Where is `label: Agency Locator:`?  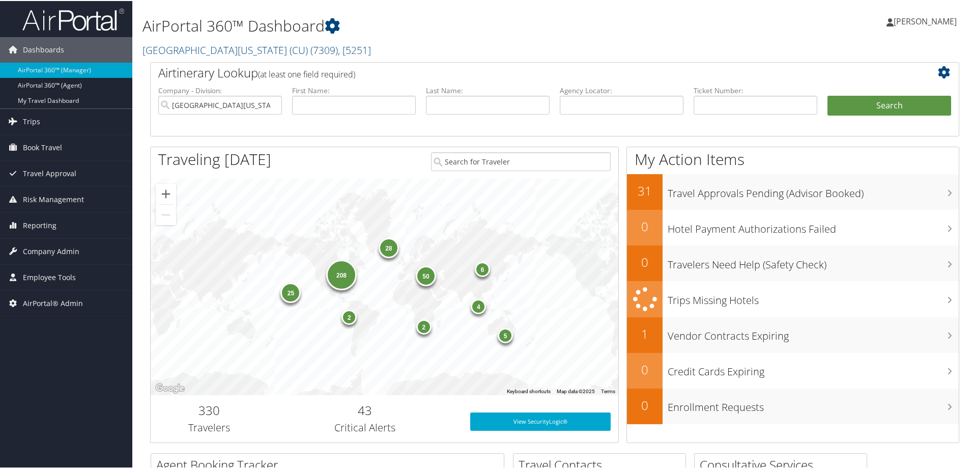
label: Agency Locator: is located at coordinates (621, 90).